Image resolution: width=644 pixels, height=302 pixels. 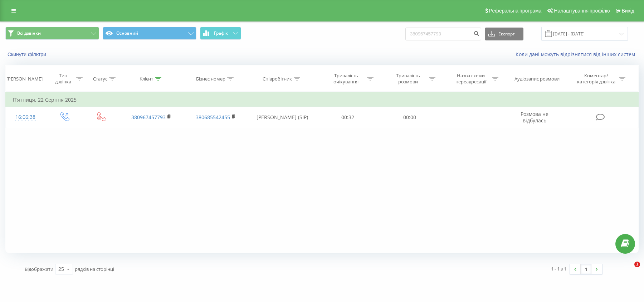 What do you see at coordinates (408, 78) in the screenshot?
I see `div: Тривалість розмови` at bounding box center [408, 78].